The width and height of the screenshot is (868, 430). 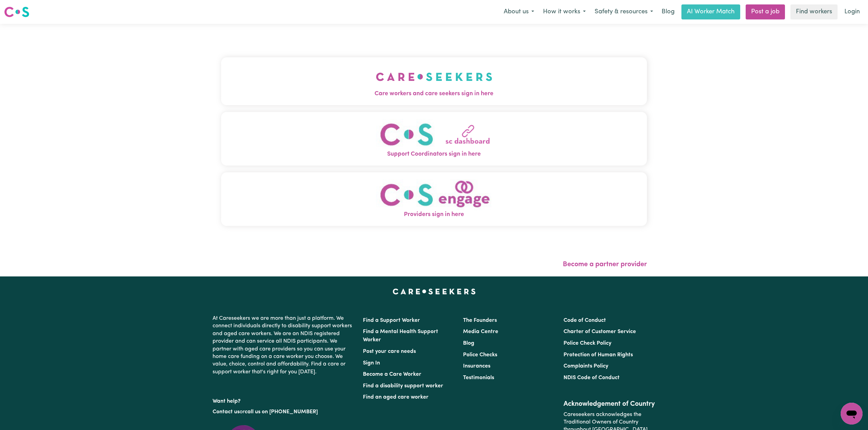 I want to click on span: Providers sign in here, so click(x=434, y=215).